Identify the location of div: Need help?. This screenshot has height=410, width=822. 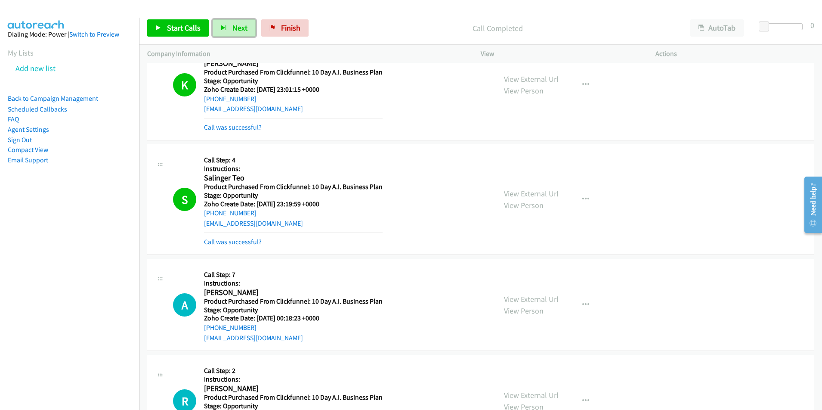
(16, 29).